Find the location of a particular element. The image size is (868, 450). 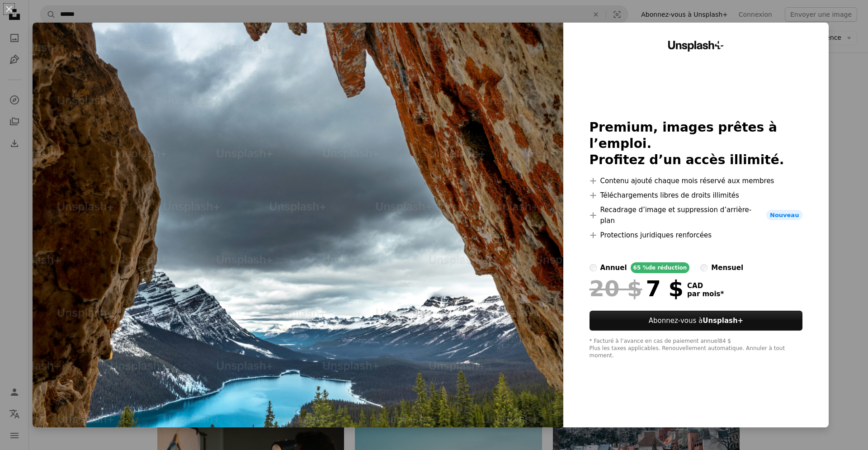

span: 20 $ is located at coordinates (616, 289).